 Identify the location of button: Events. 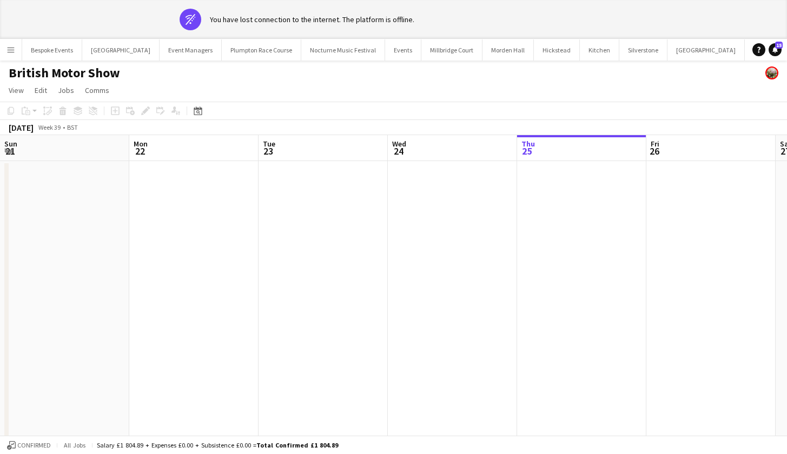
(403, 50).